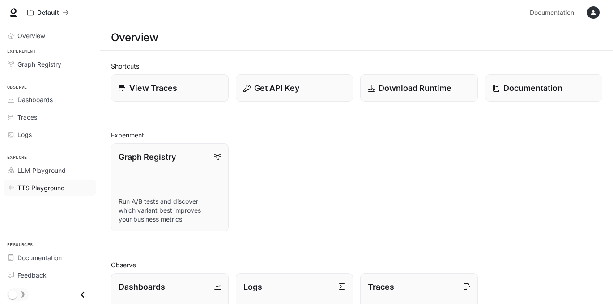 This screenshot has height=304, width=613. What do you see at coordinates (50, 117) in the screenshot?
I see `a: Traces` at bounding box center [50, 117].